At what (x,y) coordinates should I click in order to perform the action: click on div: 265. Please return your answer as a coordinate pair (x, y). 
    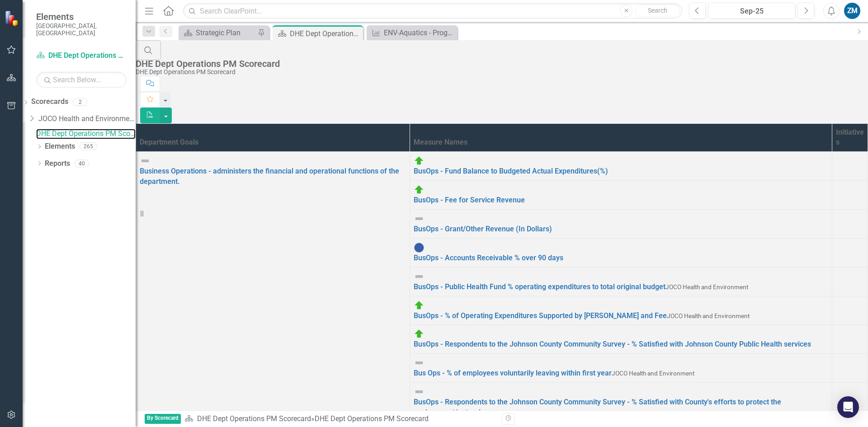
    Looking at the image, I should click on (88, 147).